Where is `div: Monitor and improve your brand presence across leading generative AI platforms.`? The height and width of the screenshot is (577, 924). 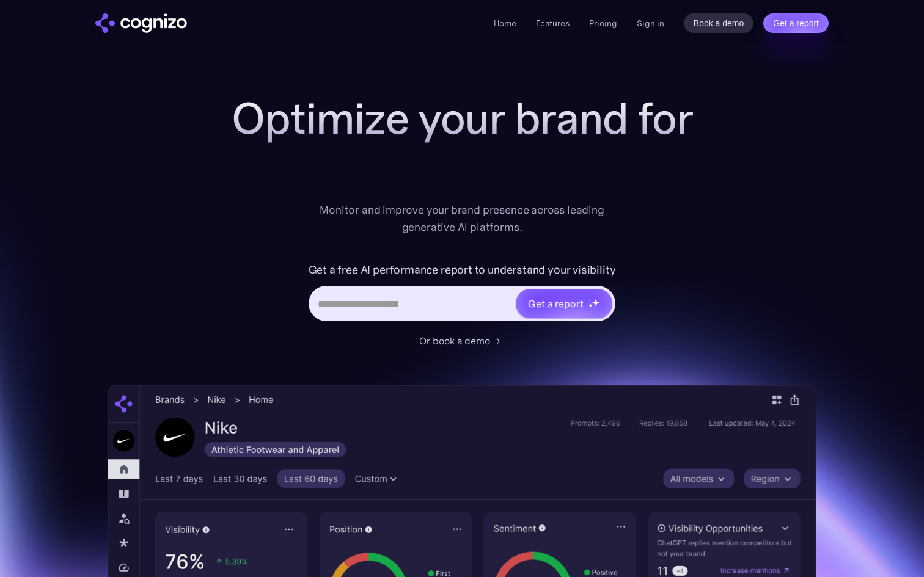
div: Monitor and improve your brand presence across leading generative AI platforms. is located at coordinates (462, 219).